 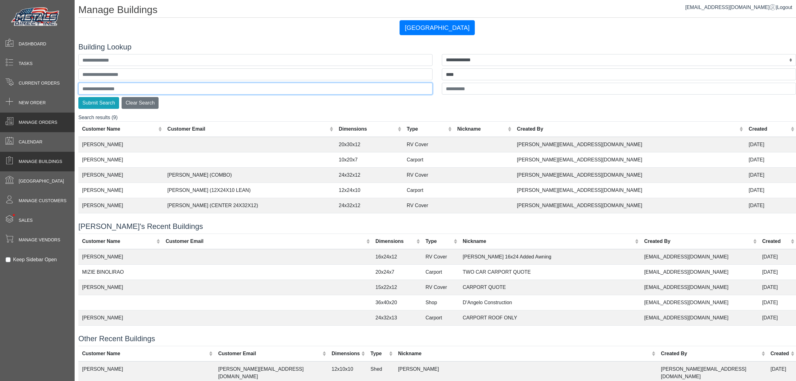 What do you see at coordinates (39, 240) in the screenshot?
I see `span: Manage Vendors` at bounding box center [39, 240].